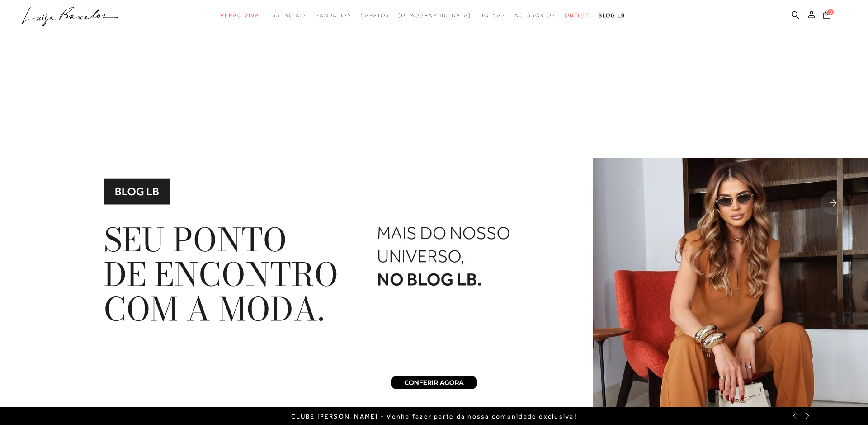  I want to click on span: Sapatos, so click(375, 15).